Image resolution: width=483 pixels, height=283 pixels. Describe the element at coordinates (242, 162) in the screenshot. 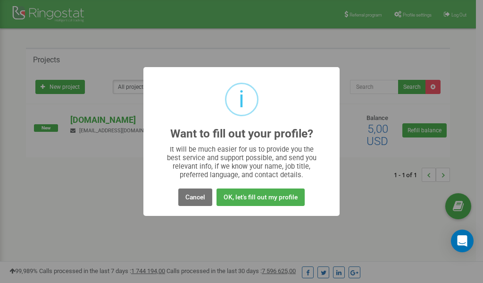

I see `div: It will be much easier for us to provide you the best service and support possible, and send you ...` at that location.